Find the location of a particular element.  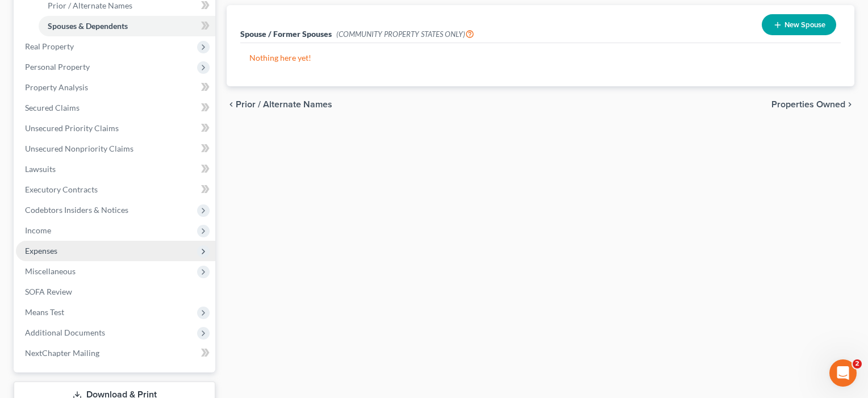

i: chevron_left is located at coordinates (231, 105).